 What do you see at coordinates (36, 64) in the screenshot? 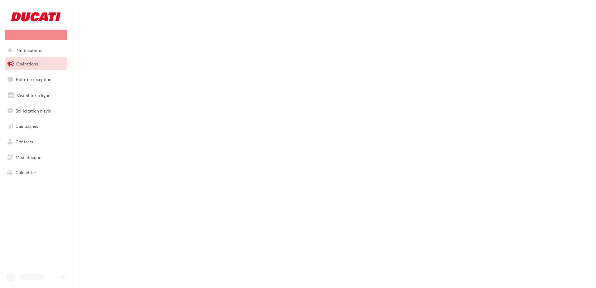
I see `a: Opérations` at bounding box center [36, 64].